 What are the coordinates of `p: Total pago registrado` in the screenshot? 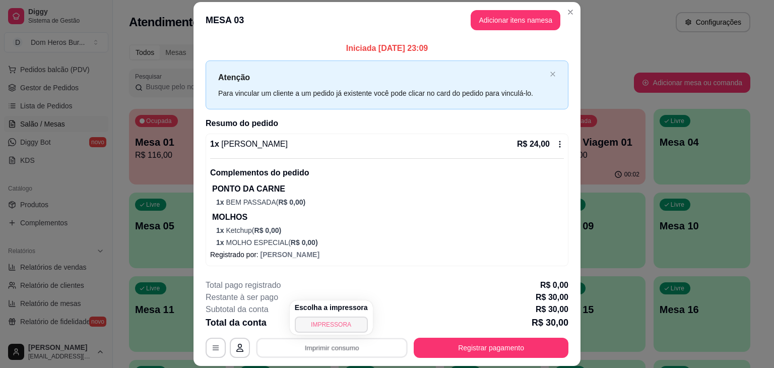 It's located at (243, 285).